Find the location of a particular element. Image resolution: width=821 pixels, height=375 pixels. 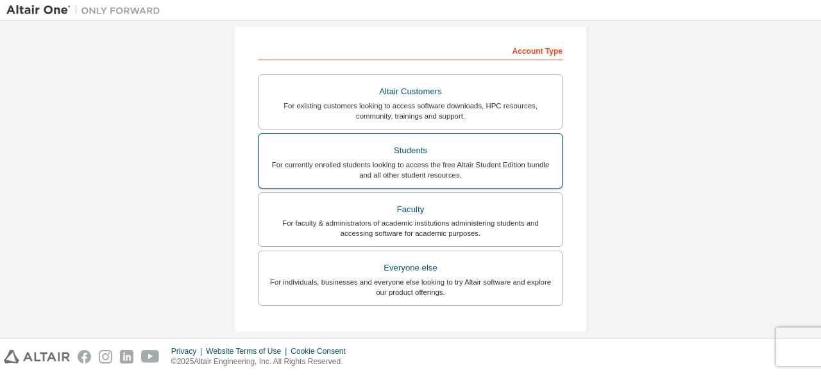

div: Website Terms of Use is located at coordinates (248, 352).